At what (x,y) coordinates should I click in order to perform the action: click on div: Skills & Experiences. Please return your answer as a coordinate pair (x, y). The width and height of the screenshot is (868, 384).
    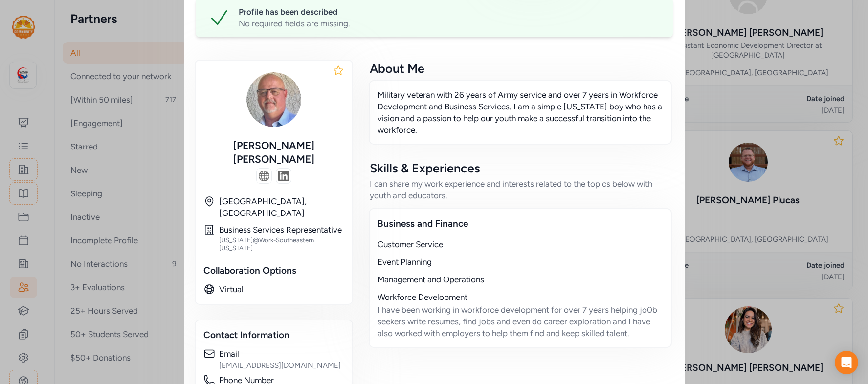
    Looking at the image, I should click on (520, 168).